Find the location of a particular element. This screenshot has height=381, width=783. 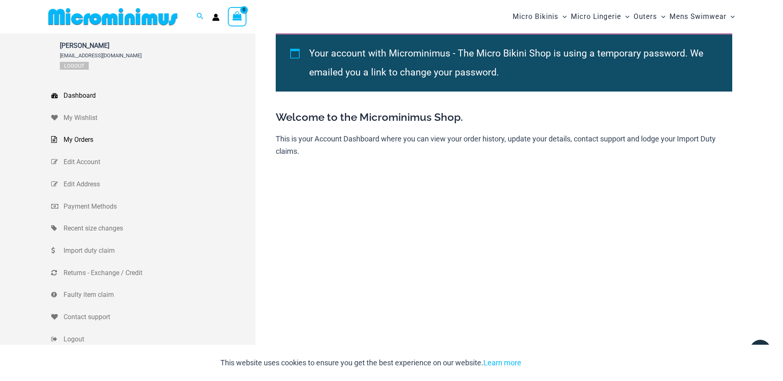

a: Faulty item claim is located at coordinates (153, 295).